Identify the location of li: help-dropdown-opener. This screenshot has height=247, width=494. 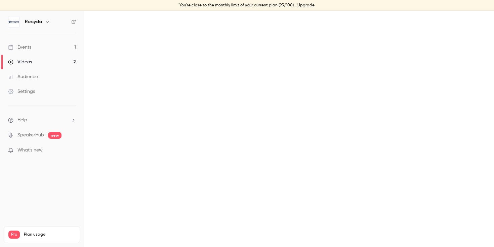
(42, 120).